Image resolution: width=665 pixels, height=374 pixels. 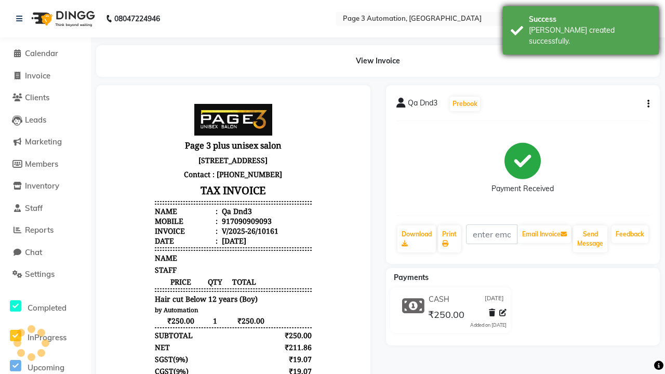 What do you see at coordinates (378, 61) in the screenshot?
I see `div: View Invoice` at bounding box center [378, 61].